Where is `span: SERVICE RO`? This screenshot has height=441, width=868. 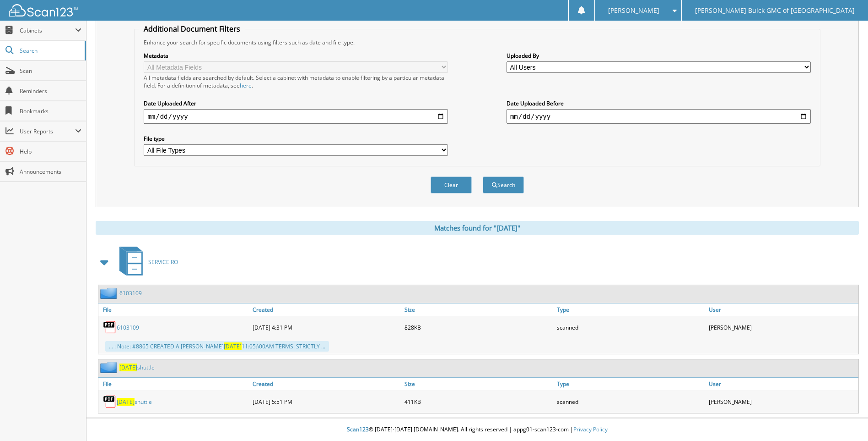
span: SERVICE RO is located at coordinates (163, 262).